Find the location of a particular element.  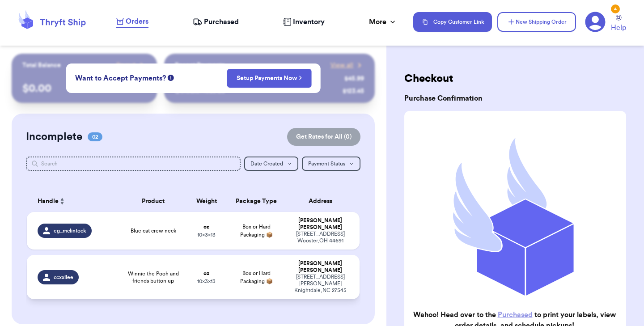

a: 4 is located at coordinates (595, 22).